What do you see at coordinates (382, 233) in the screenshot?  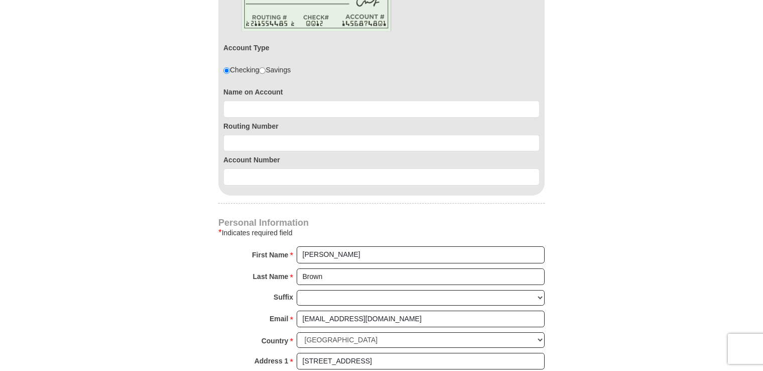 I see `div: Indicates required field` at bounding box center [382, 233].